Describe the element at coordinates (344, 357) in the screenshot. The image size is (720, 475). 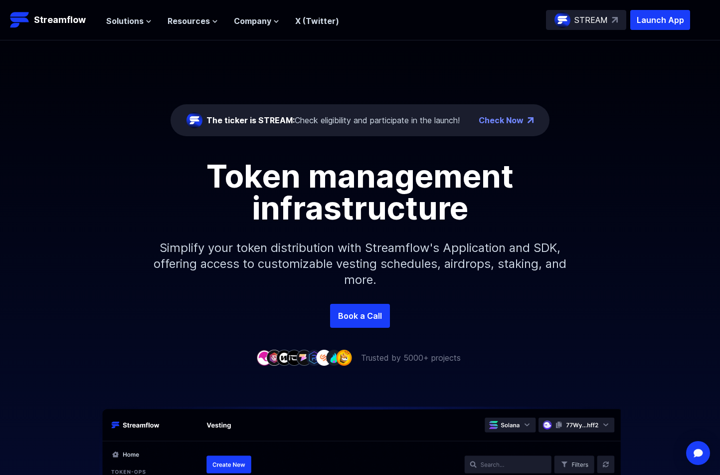
I see `img: company-9` at that location.